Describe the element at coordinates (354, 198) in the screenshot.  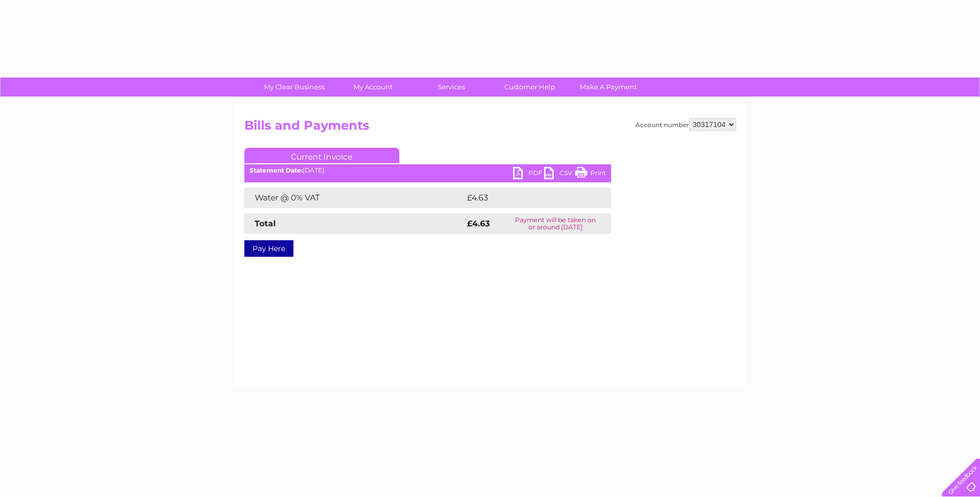
I see `td: Water @ 0% VAT` at that location.